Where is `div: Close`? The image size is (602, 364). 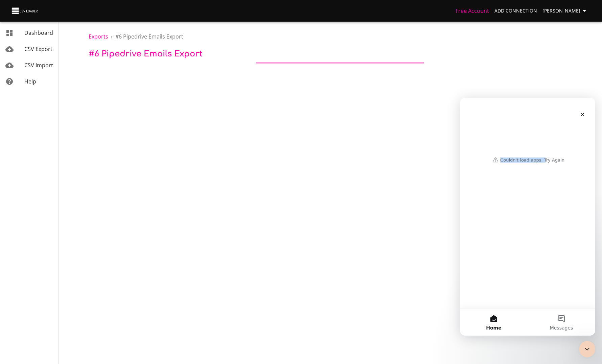
div: Close is located at coordinates (122, 17).